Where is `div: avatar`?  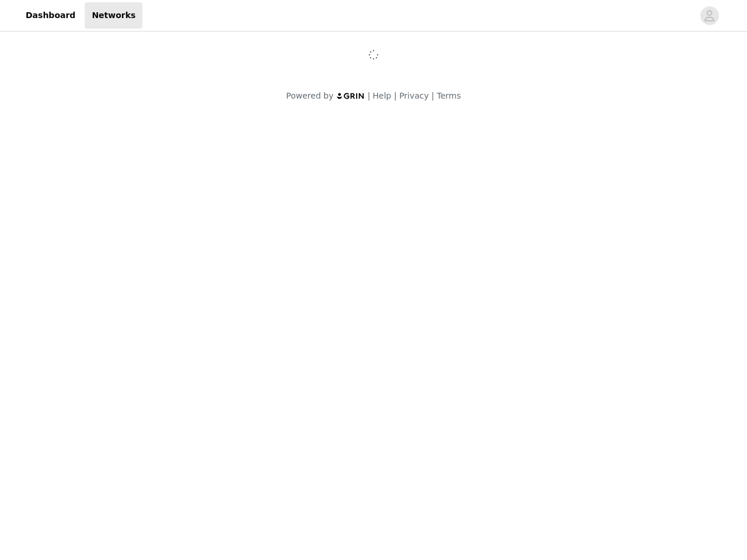
div: avatar is located at coordinates (709, 16).